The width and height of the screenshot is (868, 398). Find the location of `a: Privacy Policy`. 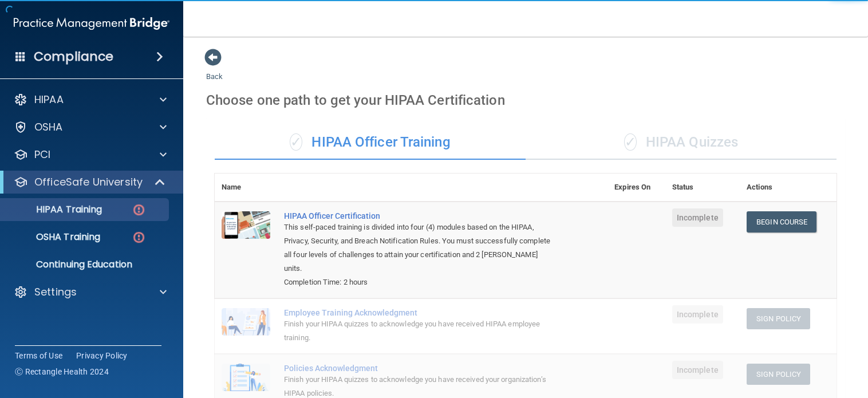

a: Privacy Policy is located at coordinates (102, 355).